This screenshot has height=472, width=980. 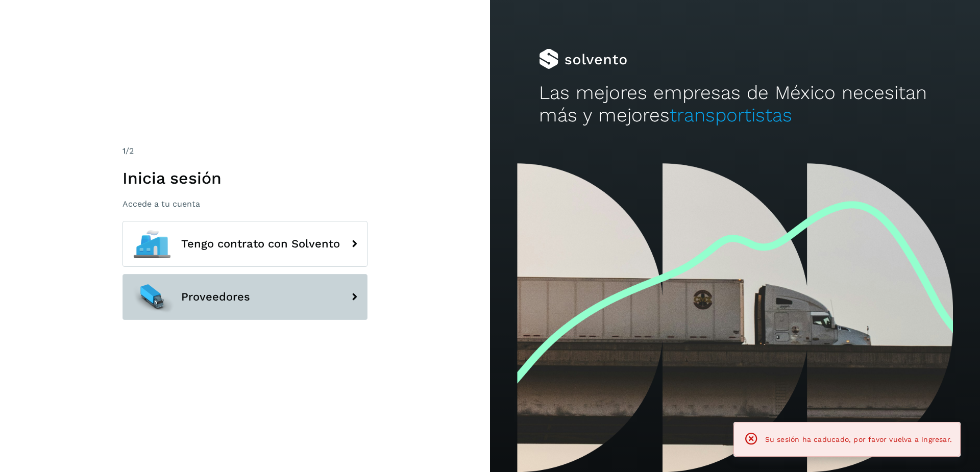 What do you see at coordinates (216, 297) in the screenshot?
I see `span: Proveedores` at bounding box center [216, 297].